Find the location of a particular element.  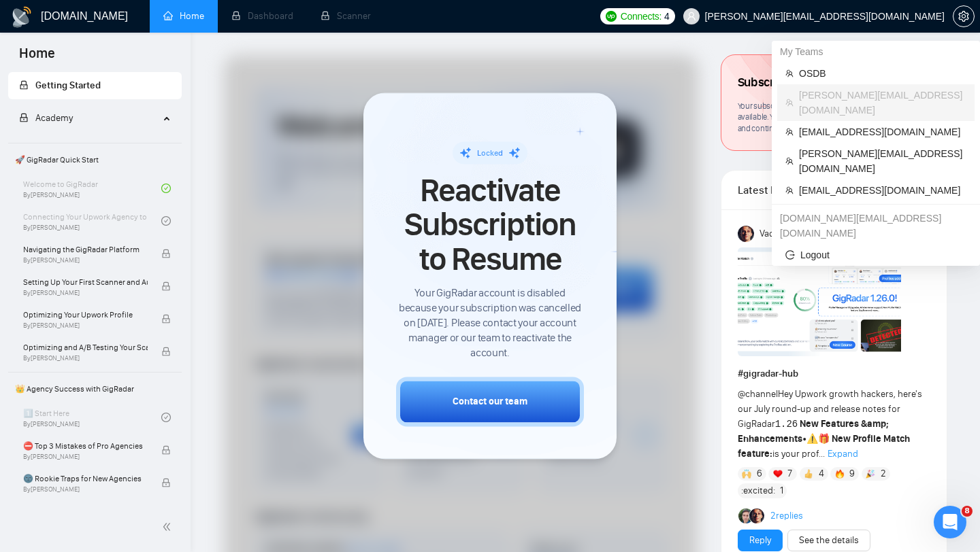

span: Getting Started is located at coordinates (68, 85).